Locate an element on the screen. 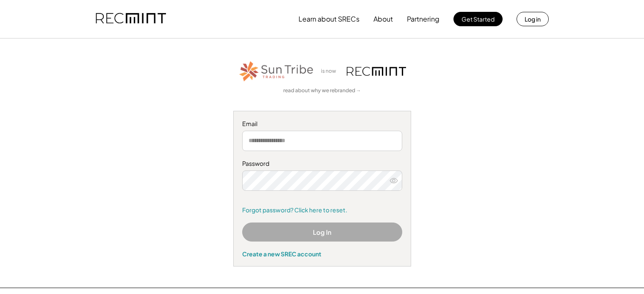 The image size is (644, 294). div: Email is located at coordinates (322, 124).